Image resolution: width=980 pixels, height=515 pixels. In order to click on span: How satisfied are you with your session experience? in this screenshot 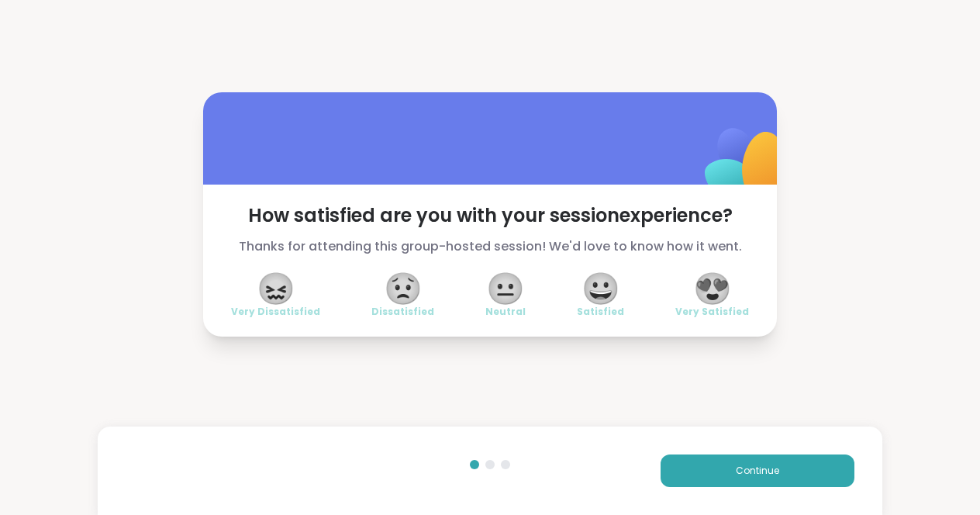, I will do `click(490, 215)`.